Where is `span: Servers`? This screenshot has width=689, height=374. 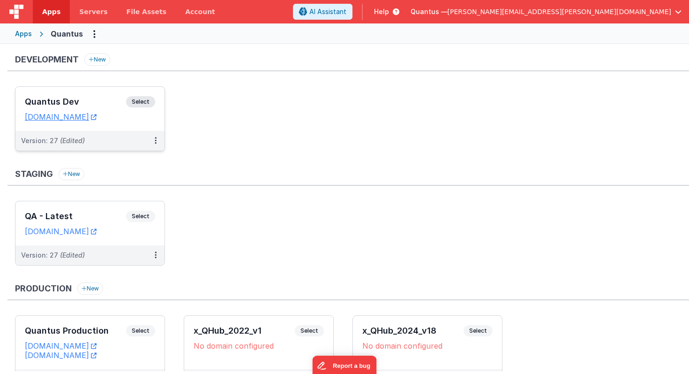 span: Servers is located at coordinates (93, 12).